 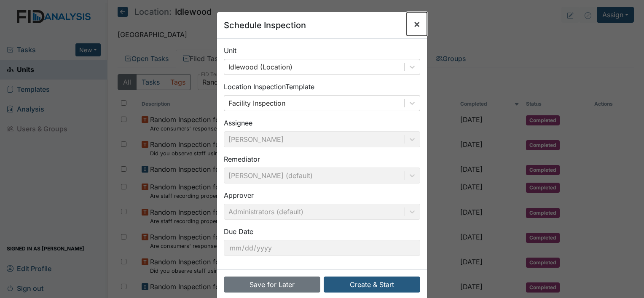 What do you see at coordinates (238, 123) in the screenshot?
I see `label: Assignee` at bounding box center [238, 123].